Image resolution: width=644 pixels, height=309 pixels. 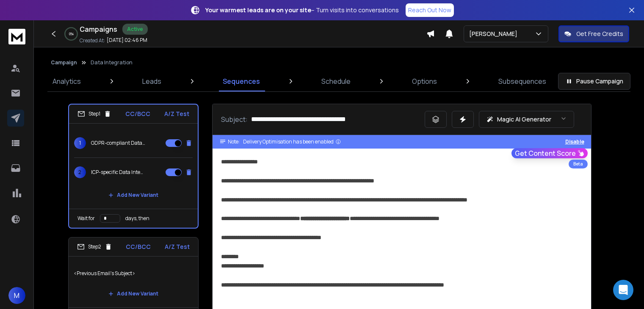 What do you see at coordinates (98, 29) in the screenshot?
I see `h1: Campaigns` at bounding box center [98, 29].